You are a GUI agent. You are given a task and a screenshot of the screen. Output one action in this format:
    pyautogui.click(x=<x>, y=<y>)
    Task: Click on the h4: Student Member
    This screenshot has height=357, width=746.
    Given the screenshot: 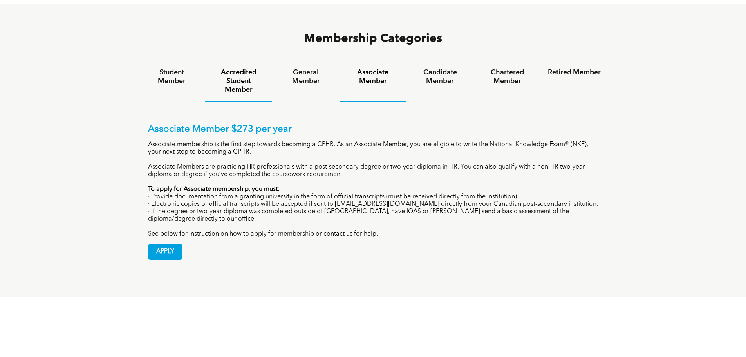 What is the action you would take?
    pyautogui.click(x=172, y=77)
    